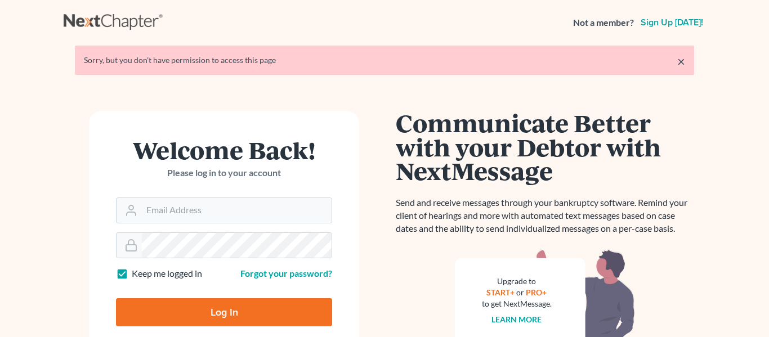 The image size is (769, 337). I want to click on div: Sorry, but you don't have permission to access this page, so click(384, 60).